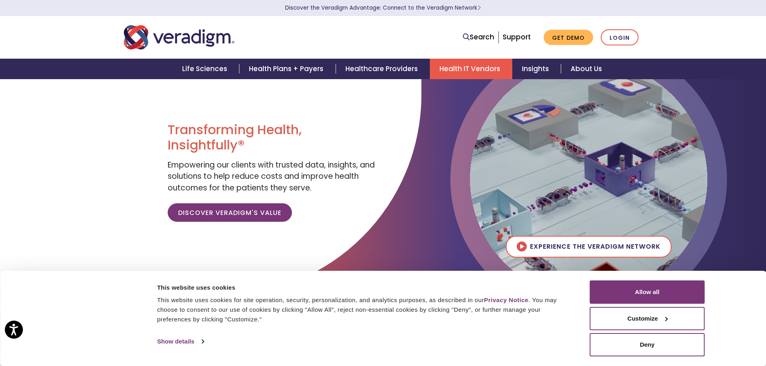  I want to click on span: Empowering our clients with trusted data, insights, and solutions to help reduce costs and improv..., so click(271, 177).